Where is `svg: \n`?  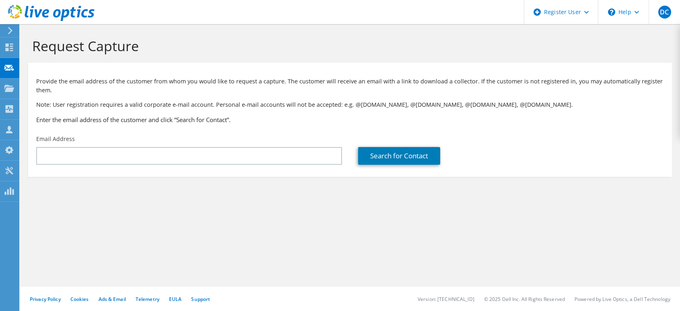
svg: \n is located at coordinates (612, 12).